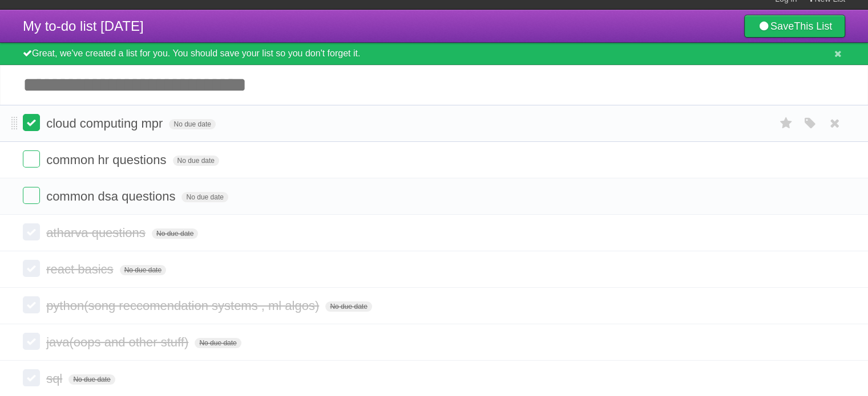 Image resolution: width=868 pixels, height=396 pixels. I want to click on b: This List, so click(813, 26).